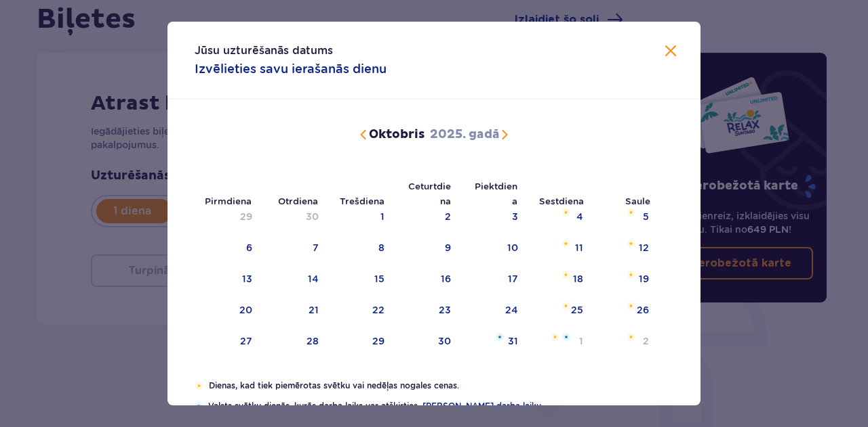 This screenshot has width=868, height=427. What do you see at coordinates (381, 248) in the screenshot?
I see `font: 8` at bounding box center [381, 248].